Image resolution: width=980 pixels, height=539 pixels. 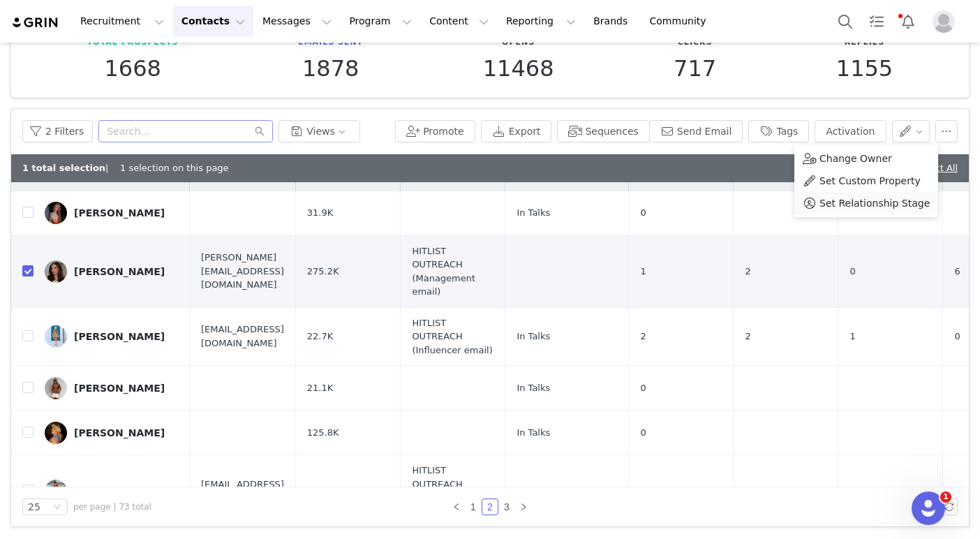 What do you see at coordinates (435, 131) in the screenshot?
I see `button: Promote` at bounding box center [435, 131].